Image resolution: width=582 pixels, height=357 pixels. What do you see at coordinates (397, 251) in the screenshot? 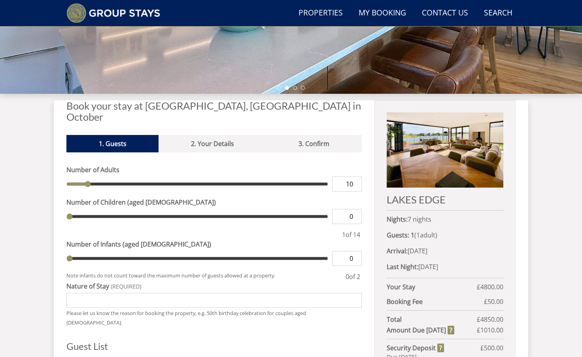
I see `strong: Arrival:` at bounding box center [397, 251].